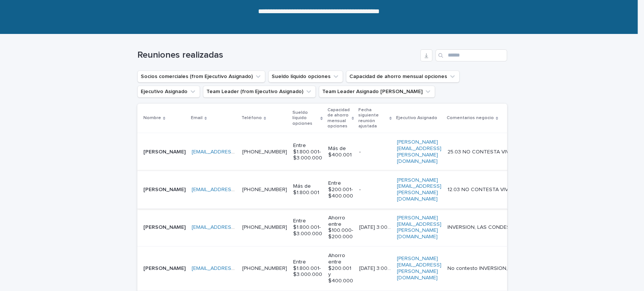 The width and height of the screenshot is (644, 291). Describe the element at coordinates (376, 268) in the screenshot. I see `p: 10/2/2025 3:00 PM` at that location.